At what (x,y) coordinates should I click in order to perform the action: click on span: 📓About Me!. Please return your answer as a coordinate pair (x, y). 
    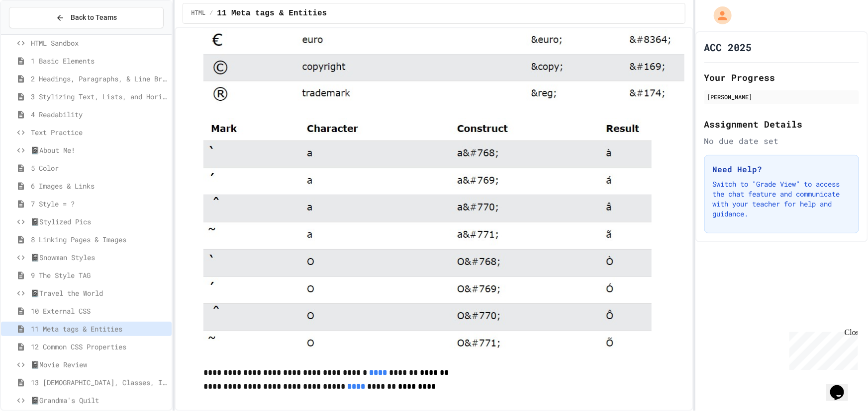
    Looking at the image, I should click on (99, 150).